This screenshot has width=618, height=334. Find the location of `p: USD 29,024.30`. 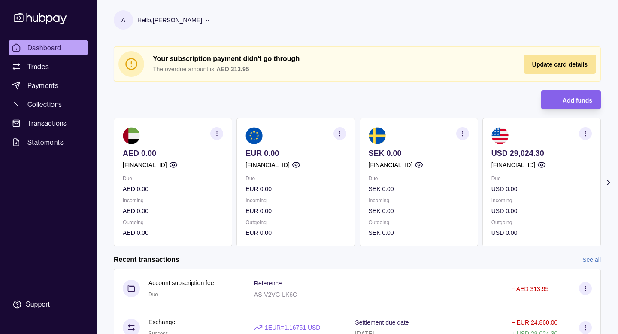

p: USD 29,024.30 is located at coordinates (542, 153).